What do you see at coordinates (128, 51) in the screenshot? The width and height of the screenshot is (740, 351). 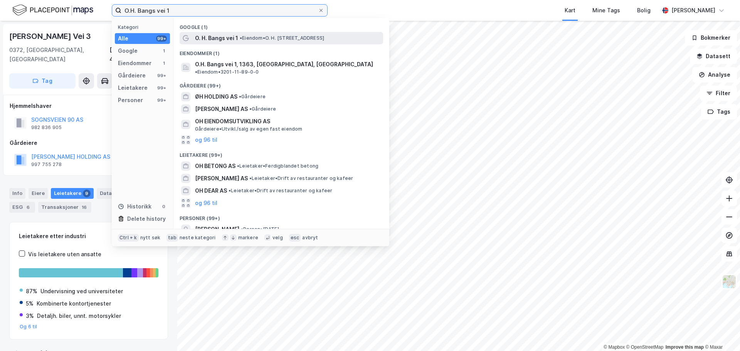 I see `div: Google` at bounding box center [128, 51].